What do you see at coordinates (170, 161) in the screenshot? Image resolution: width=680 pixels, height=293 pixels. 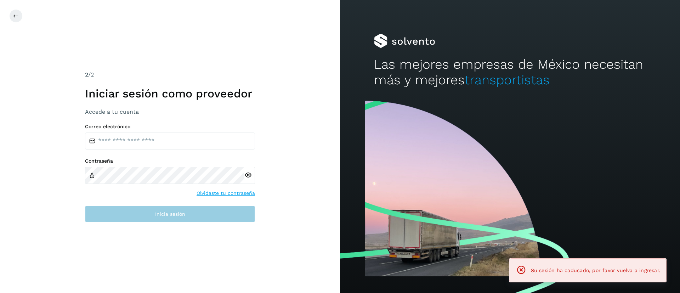 I see `label: Contraseña` at bounding box center [170, 161].